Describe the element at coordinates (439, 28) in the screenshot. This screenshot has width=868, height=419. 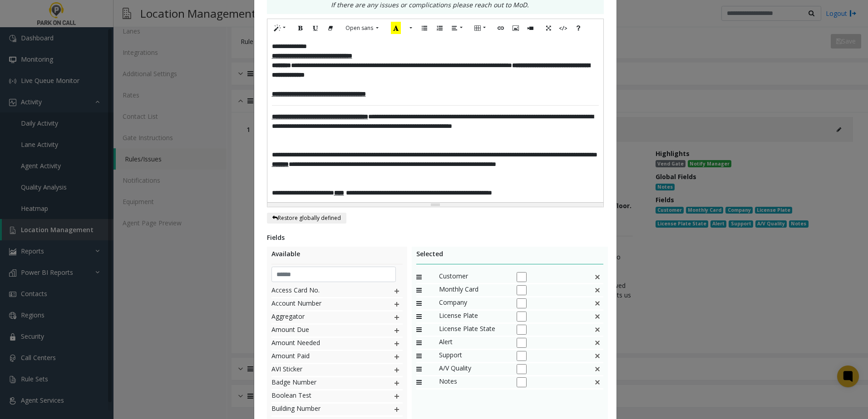
I see `button: Ordered list (CTRL+SHIFT+NUM8)` at that location.